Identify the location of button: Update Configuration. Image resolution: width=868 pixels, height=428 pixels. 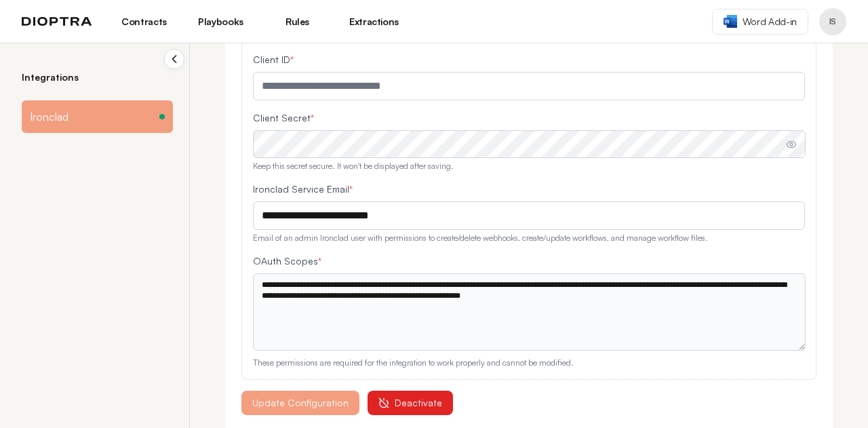
(301, 403).